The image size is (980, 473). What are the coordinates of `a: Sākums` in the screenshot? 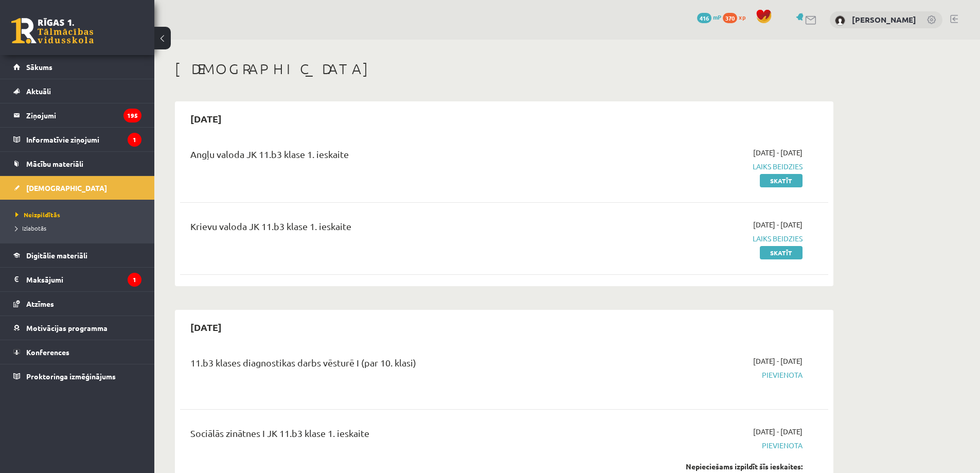 It's located at (77, 67).